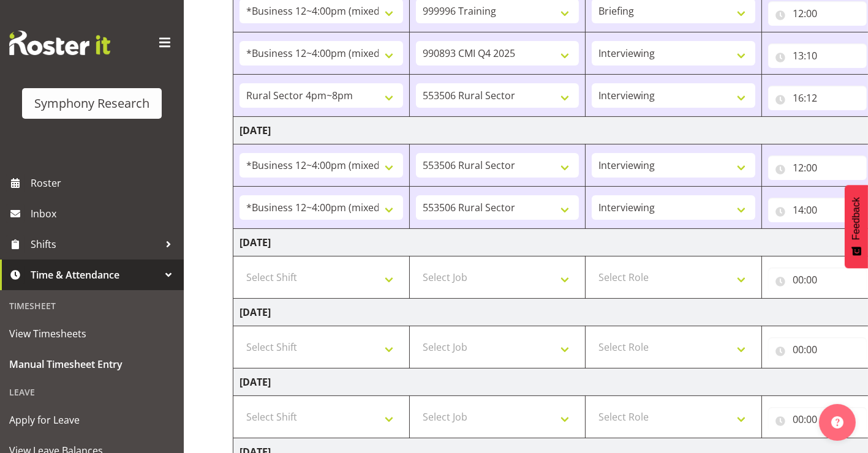 The width and height of the screenshot is (868, 453). Describe the element at coordinates (92, 420) in the screenshot. I see `a: Apply for Leave` at that location.